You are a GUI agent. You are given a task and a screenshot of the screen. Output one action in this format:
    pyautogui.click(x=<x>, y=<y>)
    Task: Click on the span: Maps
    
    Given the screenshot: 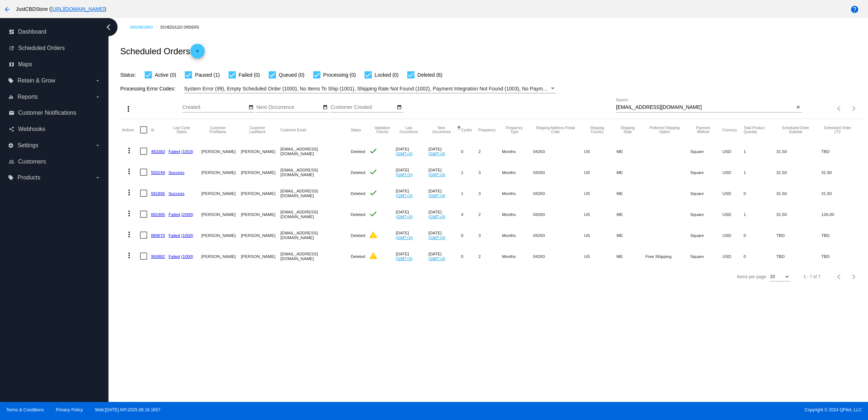 What is the action you would take?
    pyautogui.click(x=25, y=64)
    